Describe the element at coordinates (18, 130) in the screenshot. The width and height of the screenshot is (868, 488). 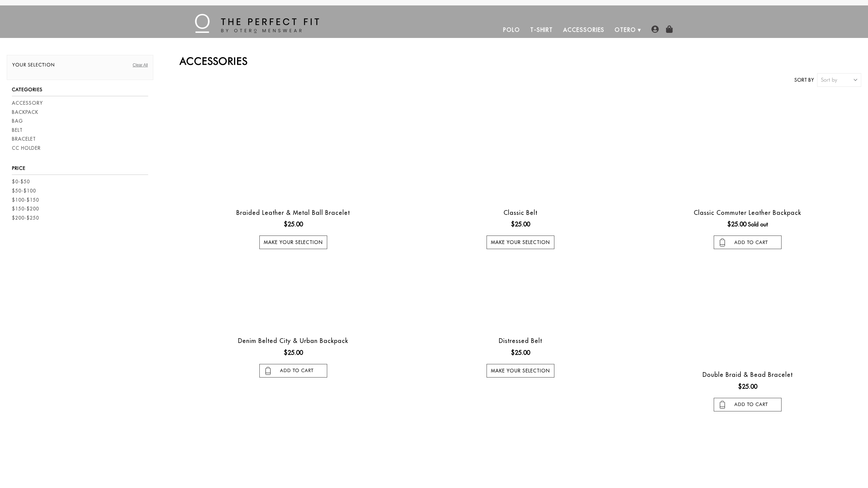
I see `a: Belt` at that location.